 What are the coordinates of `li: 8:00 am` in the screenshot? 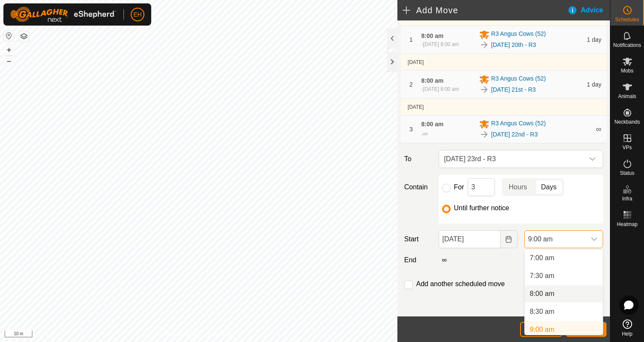 It's located at (564, 294).